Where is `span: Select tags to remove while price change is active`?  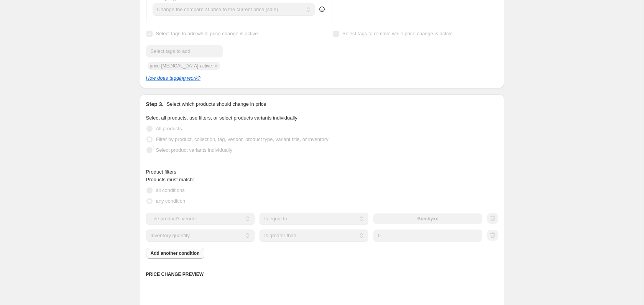 span: Select tags to remove while price change is active is located at coordinates (397, 33).